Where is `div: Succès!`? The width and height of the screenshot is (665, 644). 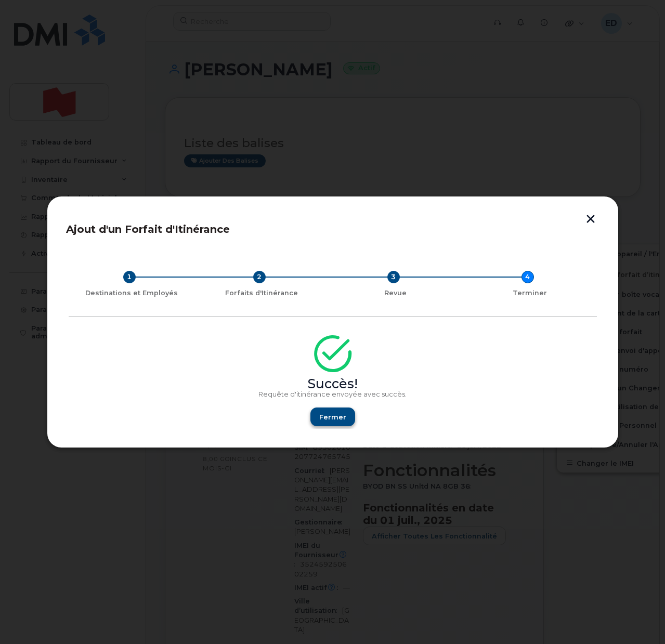
div: Succès! is located at coordinates (333, 384).